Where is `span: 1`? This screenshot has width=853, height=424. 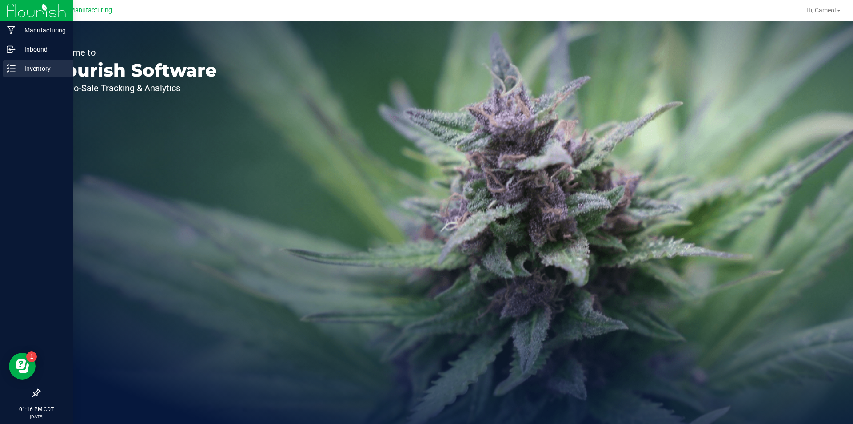 span: 1 is located at coordinates (5, 5).